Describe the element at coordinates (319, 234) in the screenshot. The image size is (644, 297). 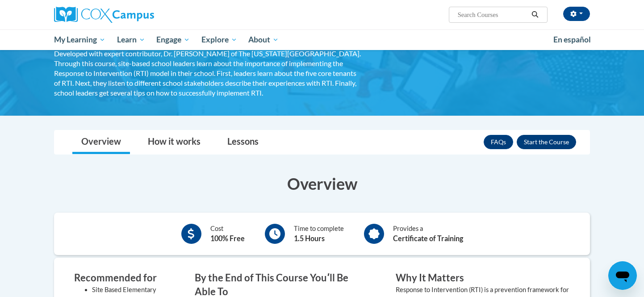
I see `div: Time to complete` at that location.